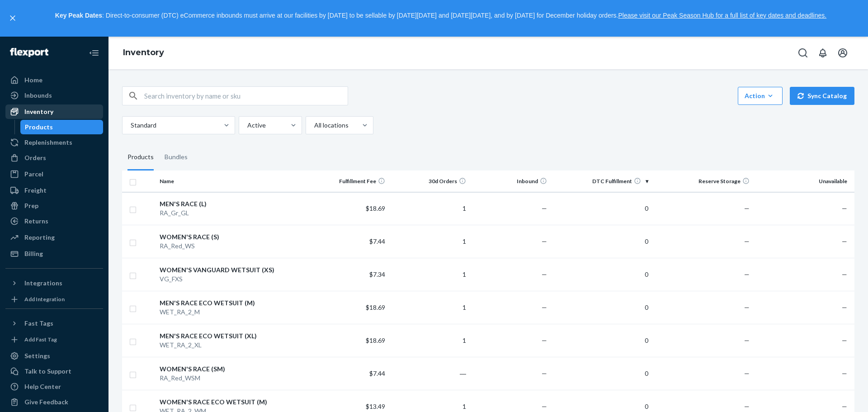 The height and width of the screenshot is (412, 868). Describe the element at coordinates (429, 182) in the screenshot. I see `th: 30d Orders` at that location.